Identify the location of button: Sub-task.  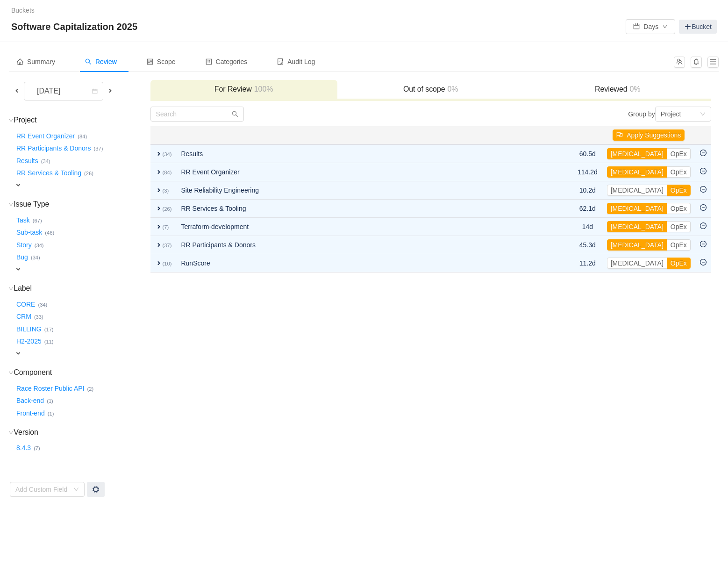
(29, 232).